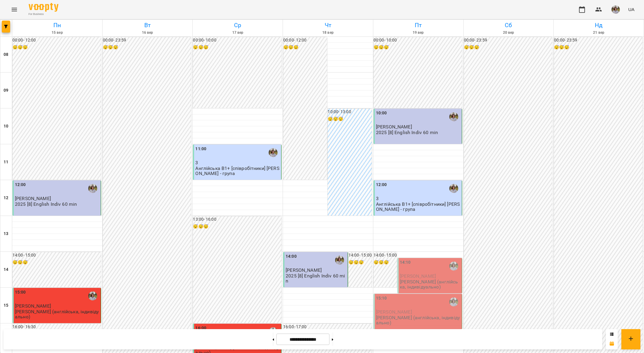 The width and height of the screenshot is (644, 353). I want to click on label: 15:00, so click(20, 292).